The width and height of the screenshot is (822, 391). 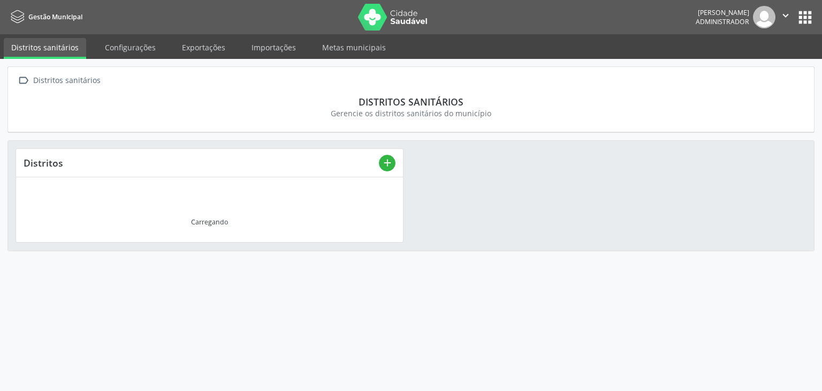 I want to click on div: Distritos, so click(x=201, y=163).